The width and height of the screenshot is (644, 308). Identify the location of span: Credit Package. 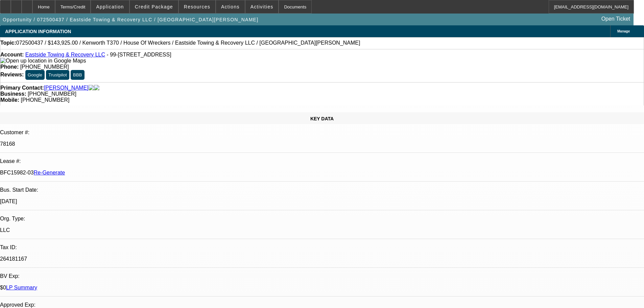
(154, 7).